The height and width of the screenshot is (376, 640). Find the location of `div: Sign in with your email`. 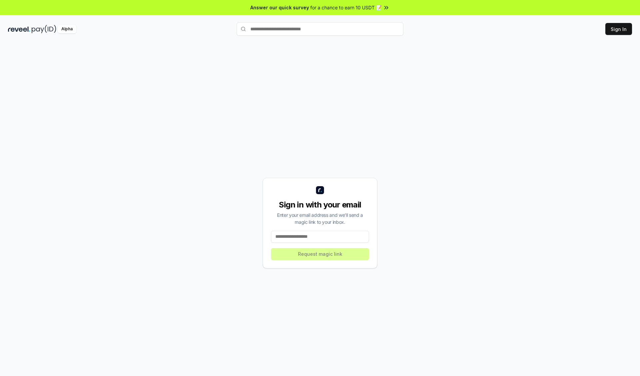

div: Sign in with your email is located at coordinates (320, 205).